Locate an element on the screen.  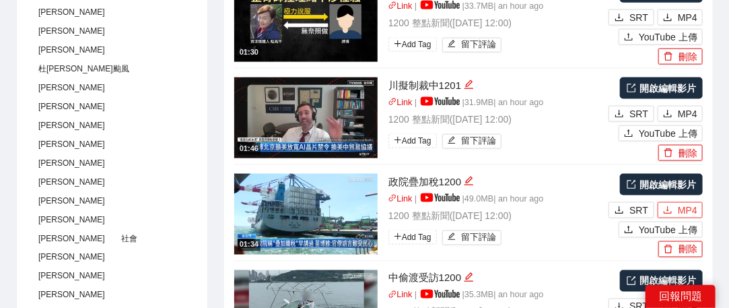
p: | | 49.0 MB | an hour ago is located at coordinates (497, 199).